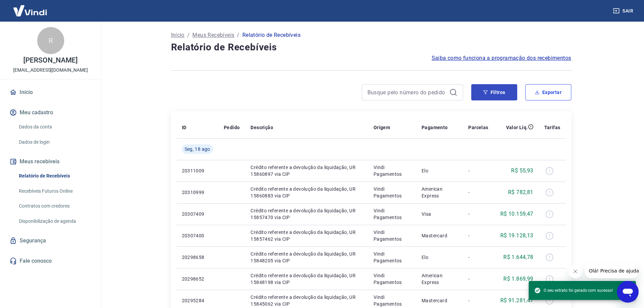 The height and width of the screenshot is (308, 644). I want to click on p: R$ 55,93, so click(522, 171).